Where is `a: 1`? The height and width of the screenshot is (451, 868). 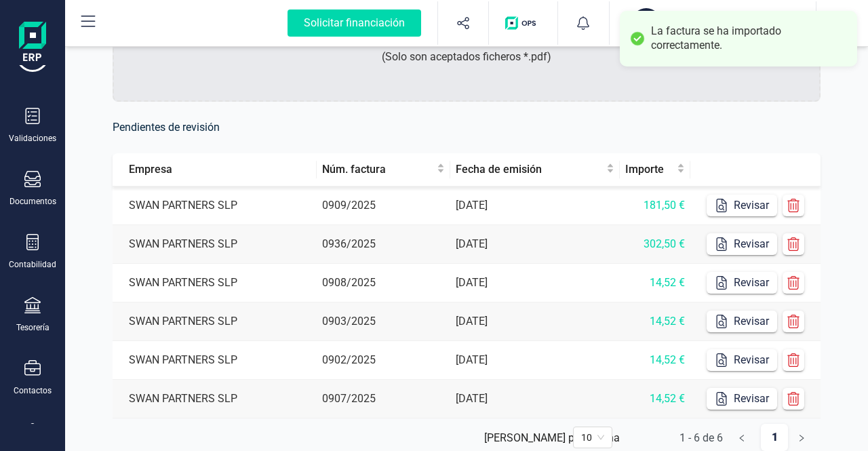
a: 1 is located at coordinates (774, 437).